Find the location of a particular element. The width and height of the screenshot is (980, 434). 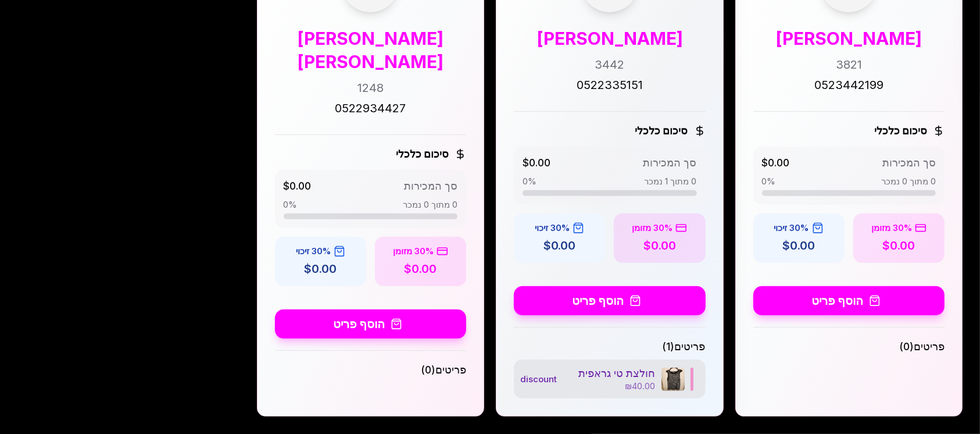

div: discount is located at coordinates (539, 379).